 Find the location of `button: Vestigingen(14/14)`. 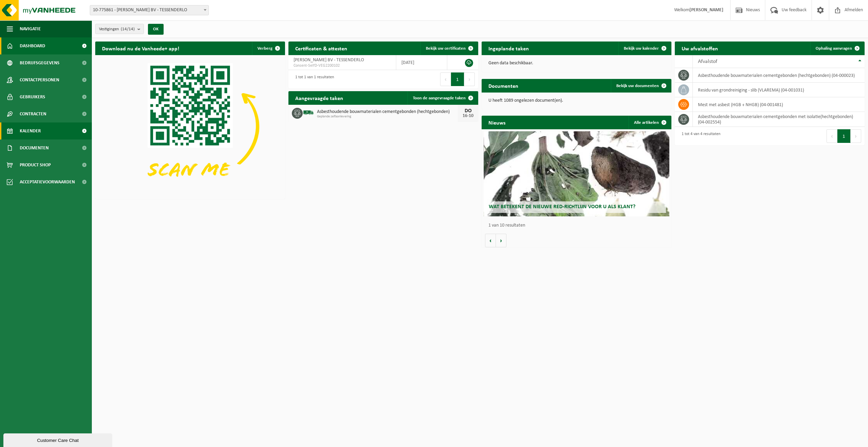

button: Vestigingen(14/14) is located at coordinates (119, 29).